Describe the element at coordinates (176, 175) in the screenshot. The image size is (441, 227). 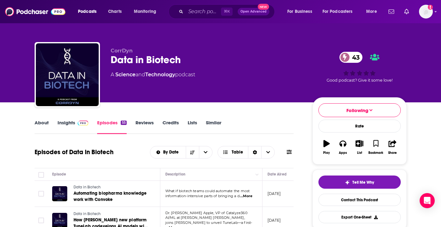
I see `div: Description` at that location.